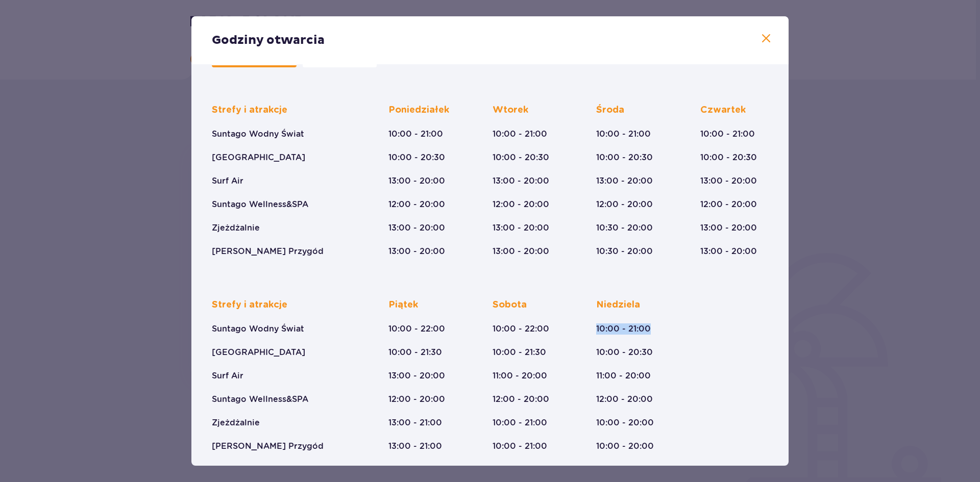 The width and height of the screenshot is (980, 482). I want to click on p: Czwartek, so click(722, 110).